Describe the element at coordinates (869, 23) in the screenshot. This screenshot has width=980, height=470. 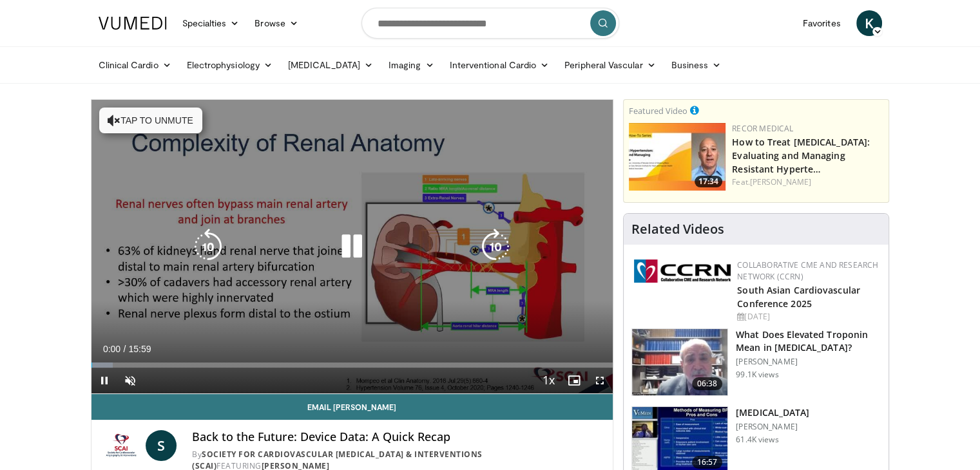
I see `a: K` at that location.